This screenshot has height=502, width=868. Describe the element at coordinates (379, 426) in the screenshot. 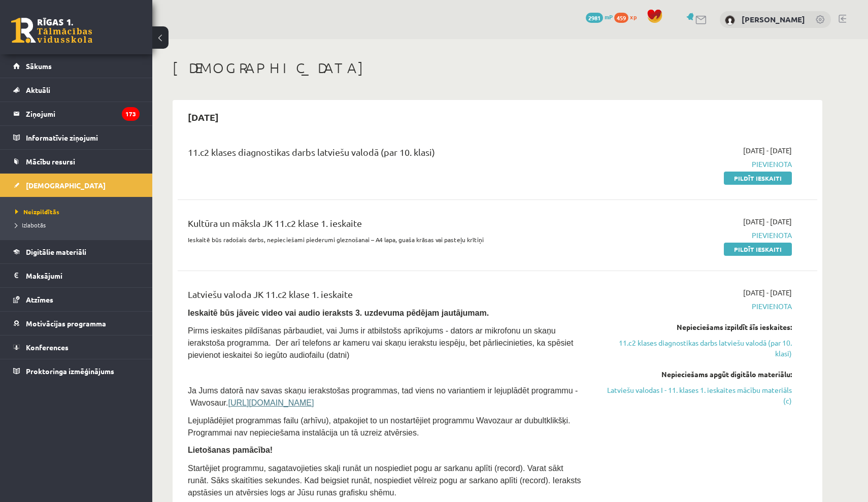

I see `span: Lejuplādējiet programmas failu (arhīvu), atpakojiet to un nostartējiet programmu Wavozaur ar dubu...` at that location.